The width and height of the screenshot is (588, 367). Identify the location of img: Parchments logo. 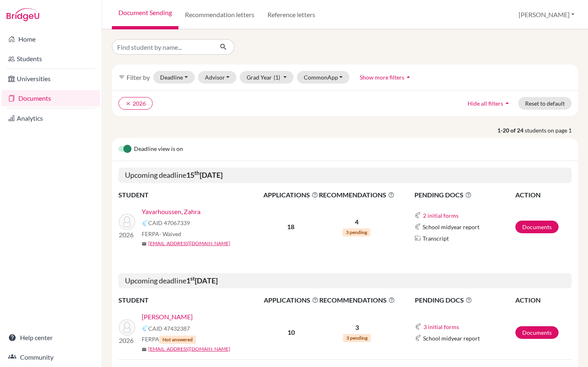
(417, 238).